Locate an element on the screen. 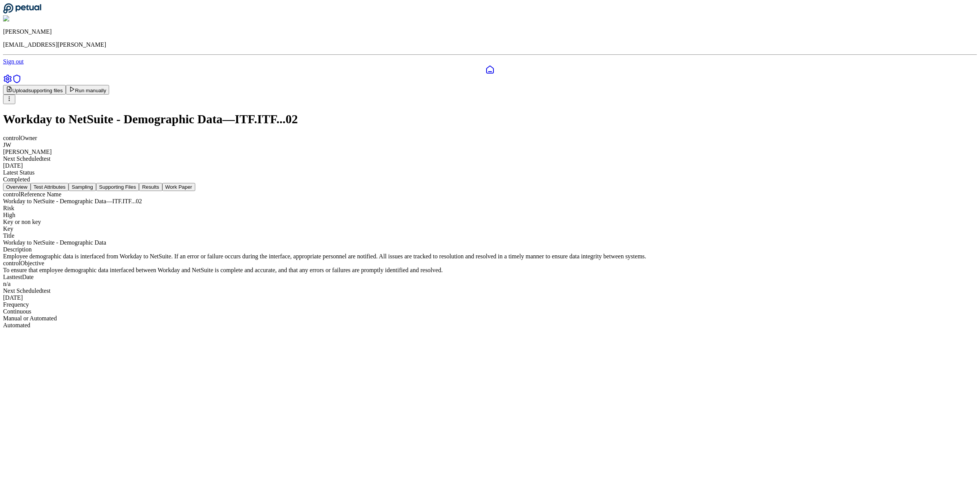  div: Description is located at coordinates (490, 250).